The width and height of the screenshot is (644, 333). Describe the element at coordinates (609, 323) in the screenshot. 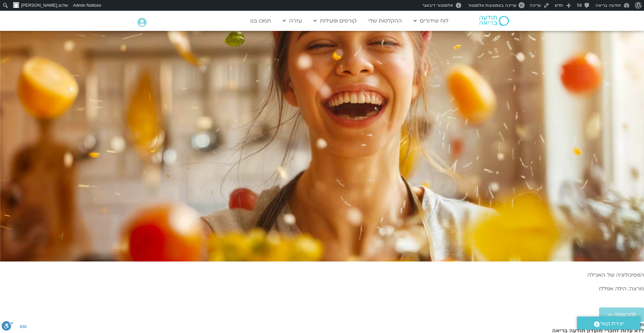

I see `a: יצירת קשר` at that location.